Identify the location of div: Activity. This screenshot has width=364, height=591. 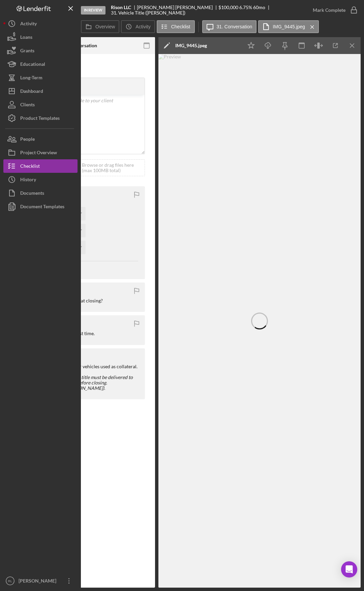
(28, 24).